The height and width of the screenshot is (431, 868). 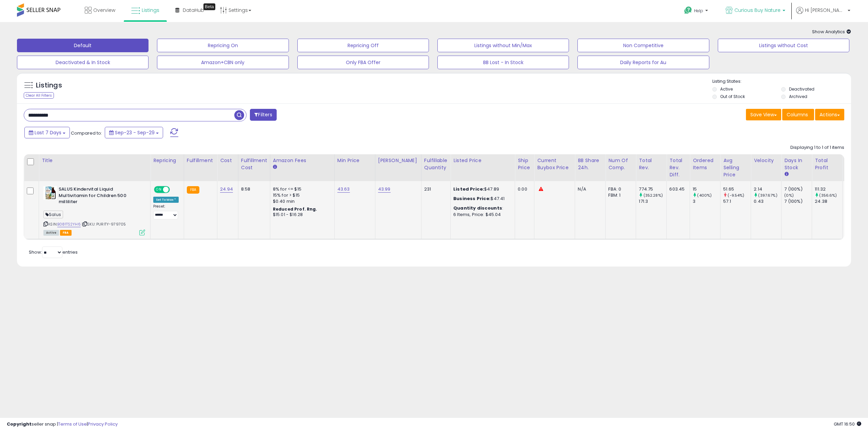 I want to click on span: | SKU: PURITY-979705, so click(x=104, y=224).